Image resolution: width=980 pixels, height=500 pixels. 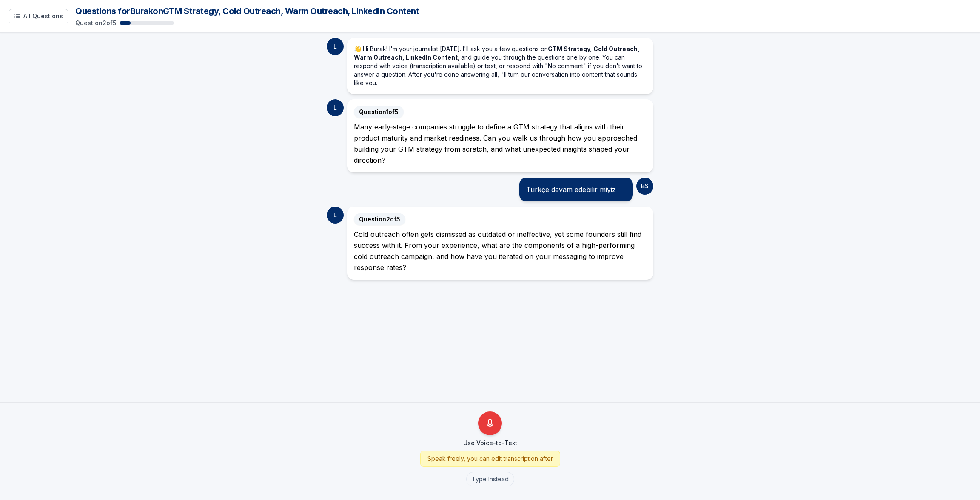 What do you see at coordinates (43, 16) in the screenshot?
I see `span: All Questions` at bounding box center [43, 16].